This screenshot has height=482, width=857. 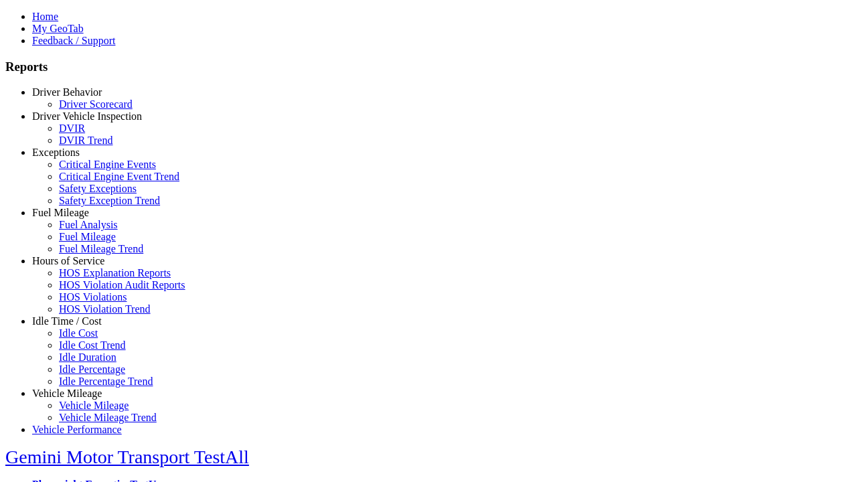 I want to click on a: Vehicle Performance, so click(x=77, y=429).